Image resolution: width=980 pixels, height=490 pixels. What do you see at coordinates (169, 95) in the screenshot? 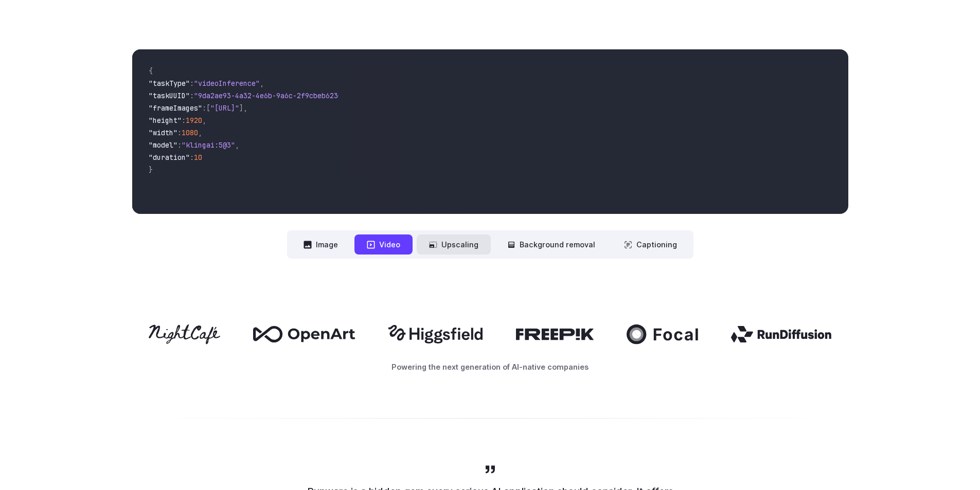
I see `span: "taskUUID"` at bounding box center [169, 95].